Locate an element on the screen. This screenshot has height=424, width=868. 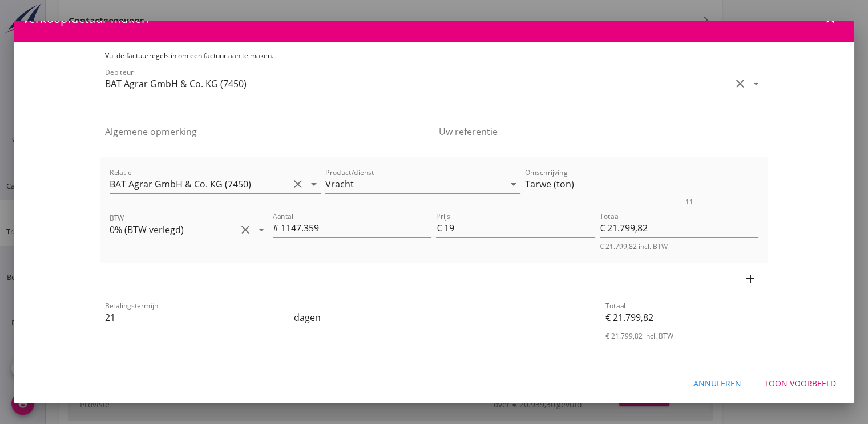
div: dagen is located at coordinates (306, 318).